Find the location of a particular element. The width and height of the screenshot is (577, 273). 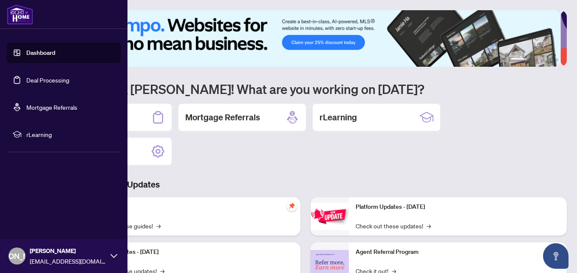

a: Check out these updates!→ is located at coordinates (393, 226).